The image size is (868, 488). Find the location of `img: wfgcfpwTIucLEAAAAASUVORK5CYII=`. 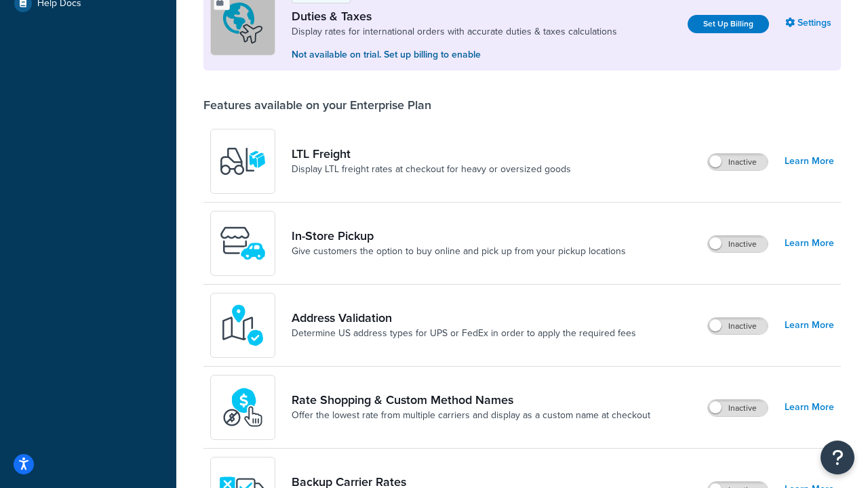

img: wfgcfpwTIucLEAAAAASUVORK5CYII= is located at coordinates (243, 244).